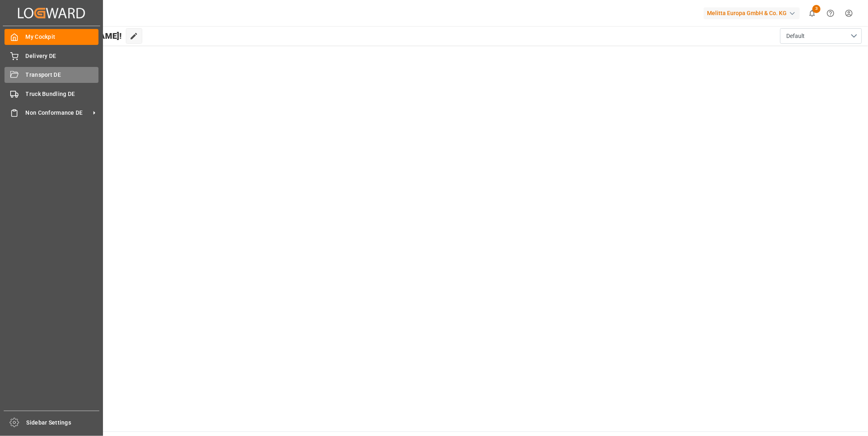  I want to click on span: Truck Bundling DE, so click(62, 94).